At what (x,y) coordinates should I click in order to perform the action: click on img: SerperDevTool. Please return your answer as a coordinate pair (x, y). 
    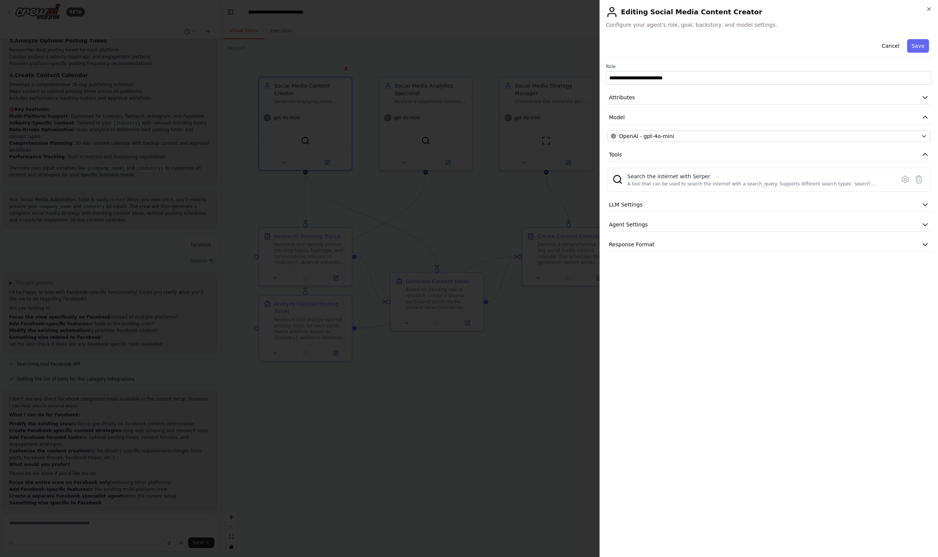
    Looking at the image, I should click on (618, 179).